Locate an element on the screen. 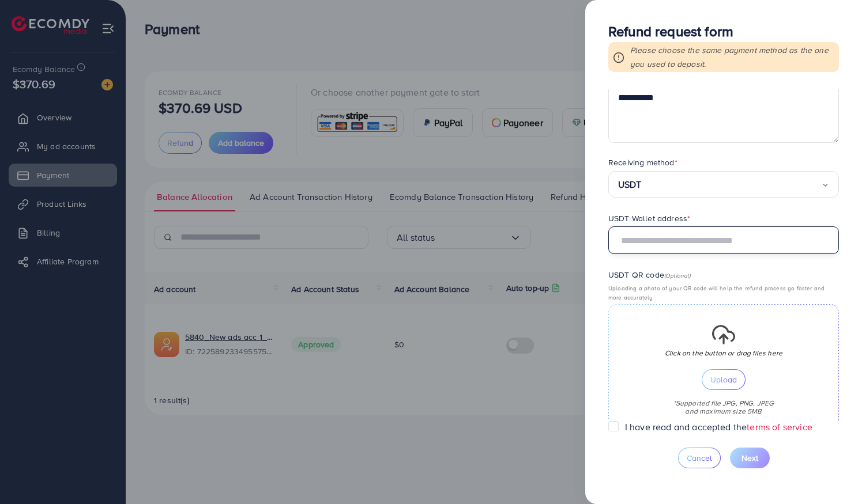  label: Receiving method is located at coordinates (643, 162).